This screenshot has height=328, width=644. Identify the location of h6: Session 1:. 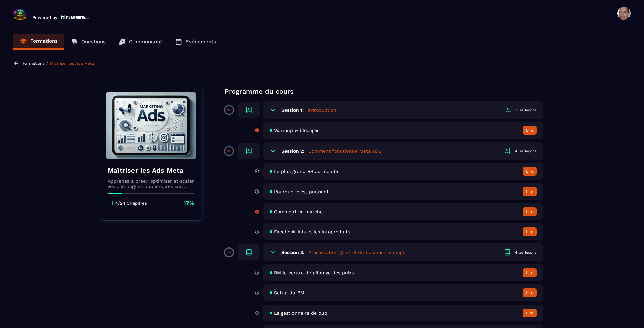
(293, 110).